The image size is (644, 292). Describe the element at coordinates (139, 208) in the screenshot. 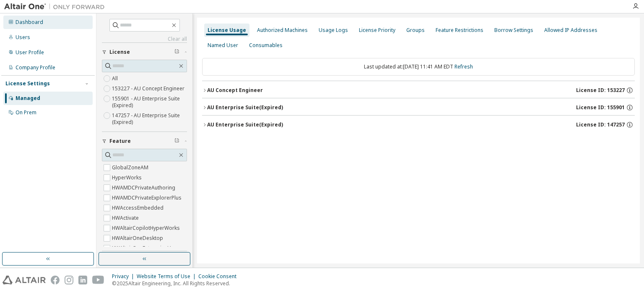

I see `label: HWAccessEmbedded` at that location.